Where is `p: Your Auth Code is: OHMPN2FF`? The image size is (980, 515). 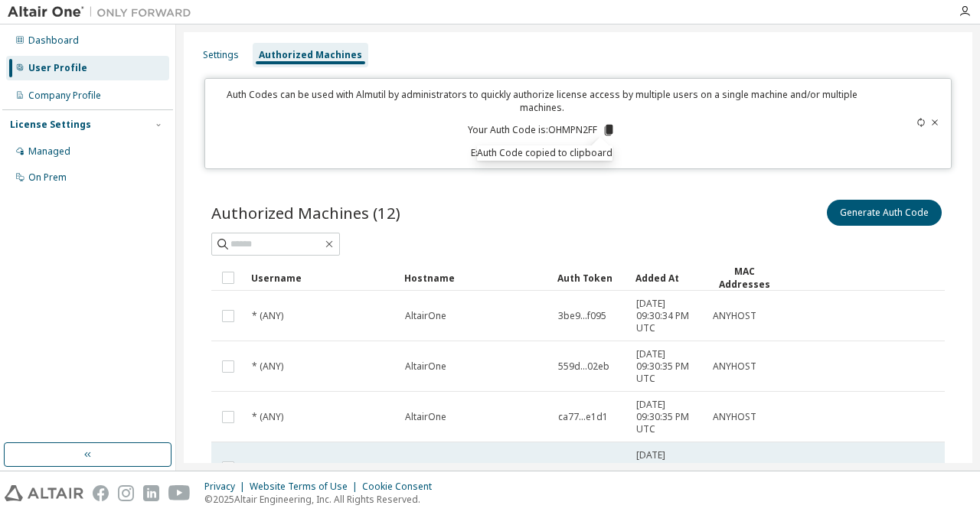
p: Your Auth Code is: OHMPN2FF is located at coordinates (542, 130).